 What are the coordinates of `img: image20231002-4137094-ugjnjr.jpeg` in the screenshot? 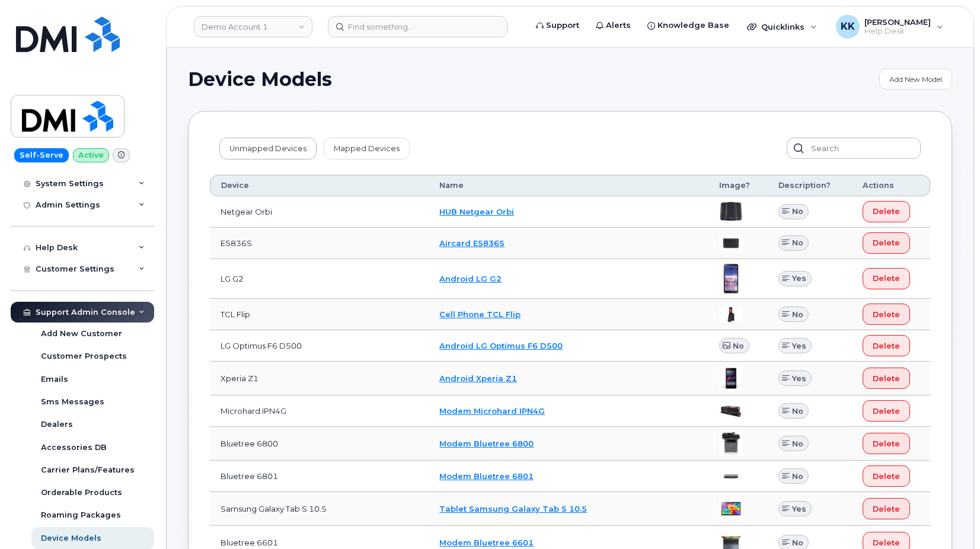 It's located at (731, 211).